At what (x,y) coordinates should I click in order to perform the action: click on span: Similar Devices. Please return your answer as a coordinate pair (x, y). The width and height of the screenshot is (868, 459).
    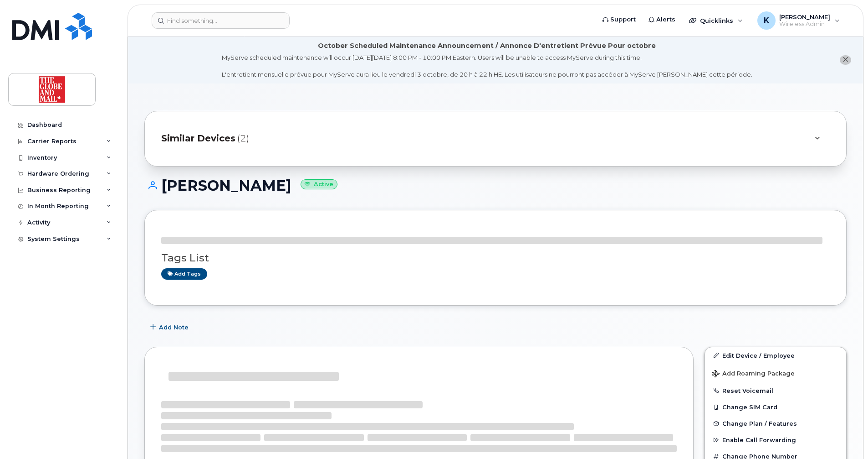
    Looking at the image, I should click on (198, 138).